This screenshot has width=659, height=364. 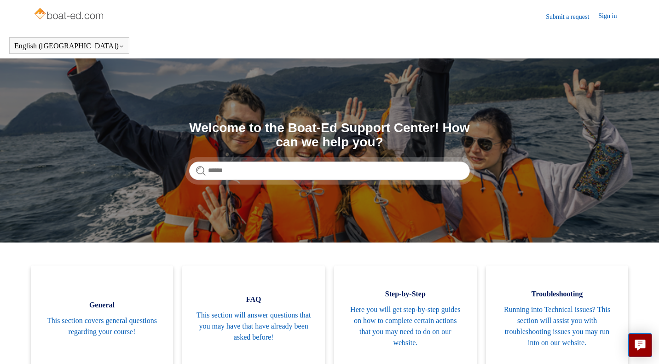 What do you see at coordinates (254, 326) in the screenshot?
I see `span: This section will answer questions that you may have that have already been asked before!` at bounding box center [254, 326].